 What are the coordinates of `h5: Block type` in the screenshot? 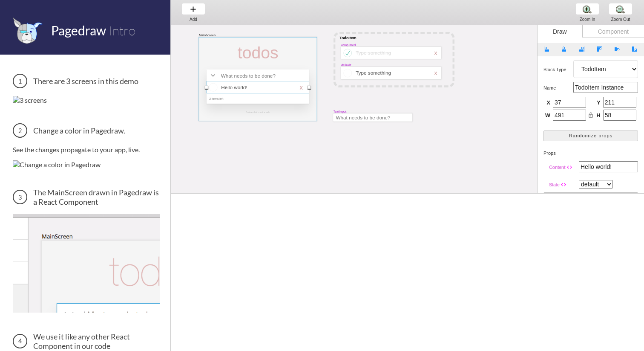 It's located at (559, 70).